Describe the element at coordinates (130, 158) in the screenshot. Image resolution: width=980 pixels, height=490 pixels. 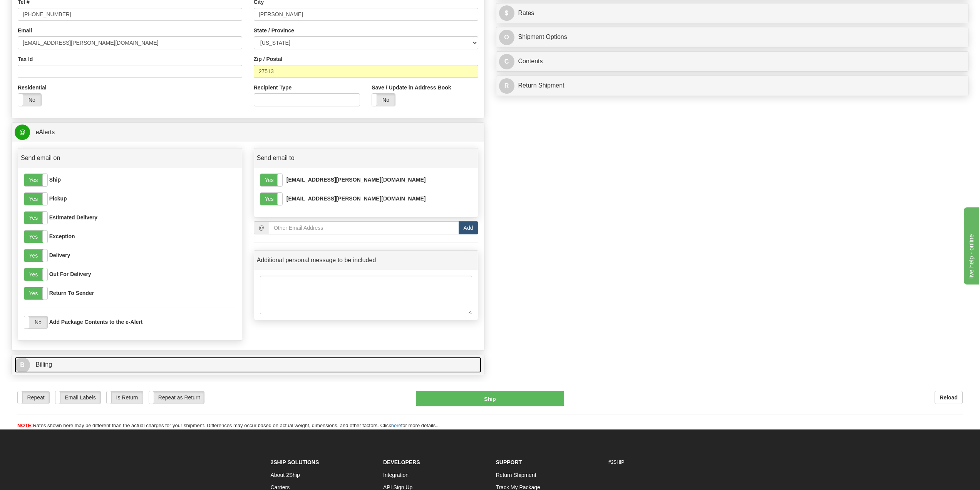
I see `a: Send email on` at that location.